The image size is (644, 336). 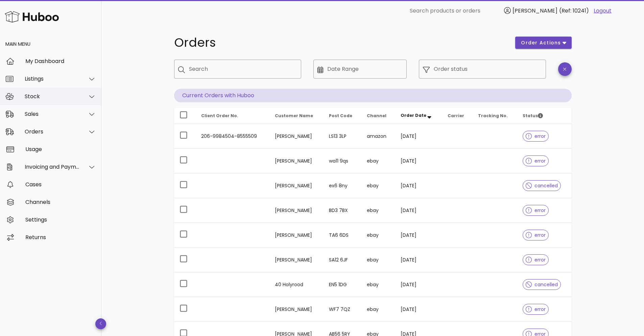 What do you see at coordinates (293, 115) in the screenshot?
I see `span: Customer Name` at bounding box center [293, 115].